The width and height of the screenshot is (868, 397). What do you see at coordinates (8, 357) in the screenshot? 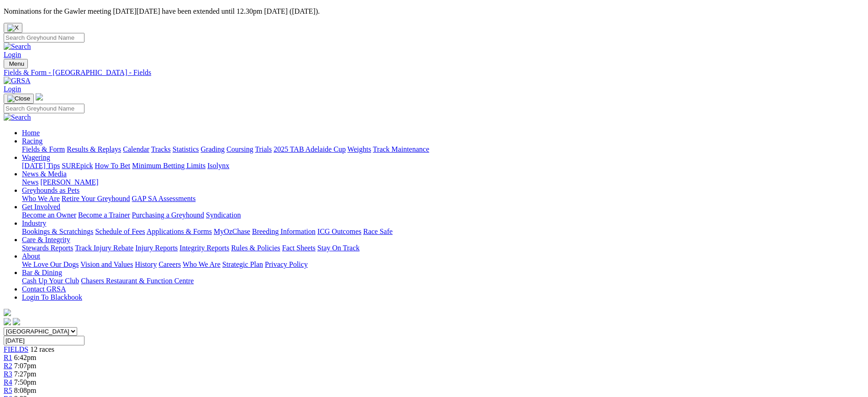
I see `span: R1` at bounding box center [8, 357].